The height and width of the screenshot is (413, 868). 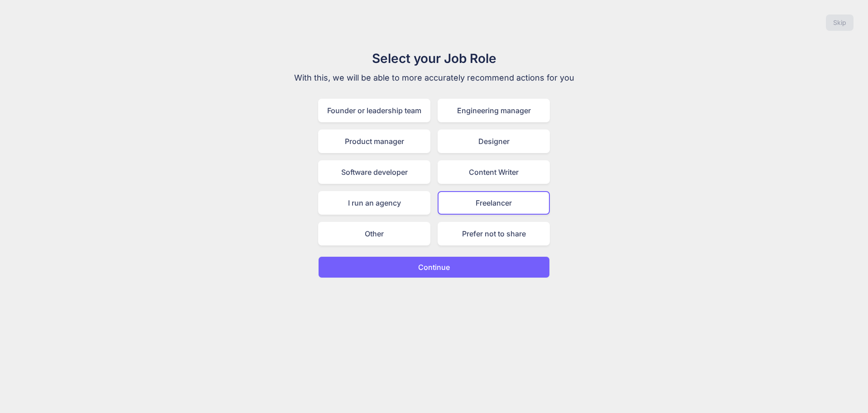 What do you see at coordinates (839, 23) in the screenshot?
I see `button: Skip` at bounding box center [839, 23].